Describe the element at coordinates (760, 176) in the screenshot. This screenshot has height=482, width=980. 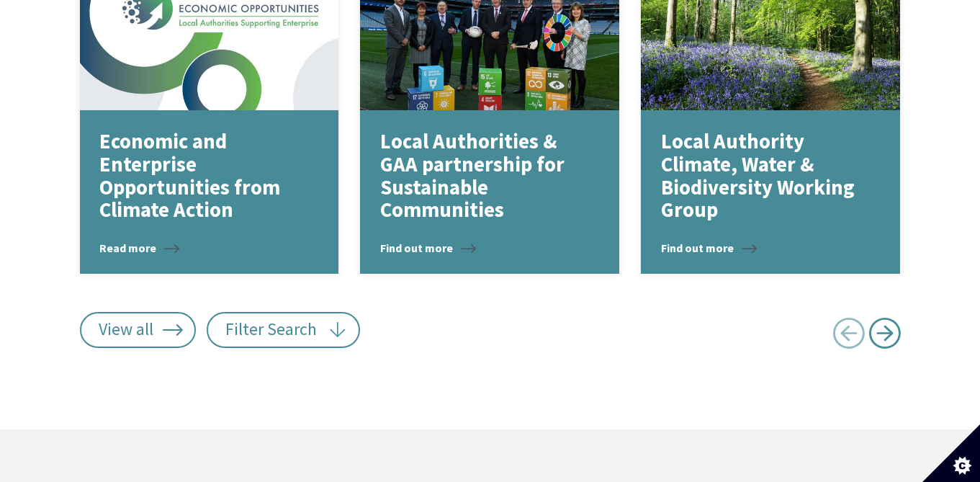
I see `p: Local Authority Climate, Water & Biodiversity Working Group` at that location.